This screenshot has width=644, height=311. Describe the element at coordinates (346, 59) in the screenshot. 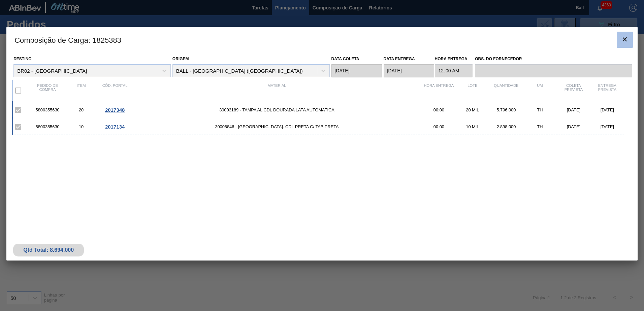

I see `label: Data coleta` at that location.